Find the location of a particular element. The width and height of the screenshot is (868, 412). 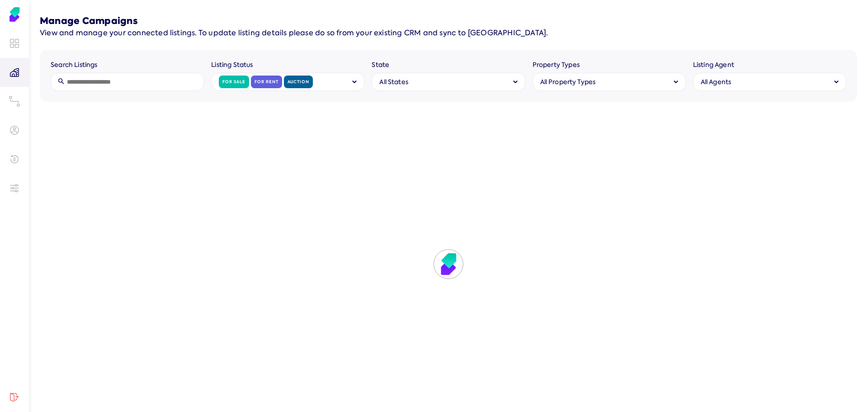

p: View and manage your connected listings. To update listing details please do so from your existin... is located at coordinates (449, 33).